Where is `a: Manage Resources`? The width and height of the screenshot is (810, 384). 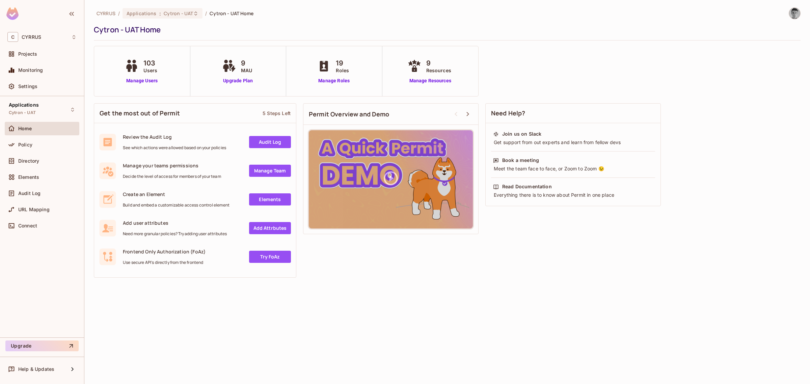
a: Manage Resources is located at coordinates (430, 81).